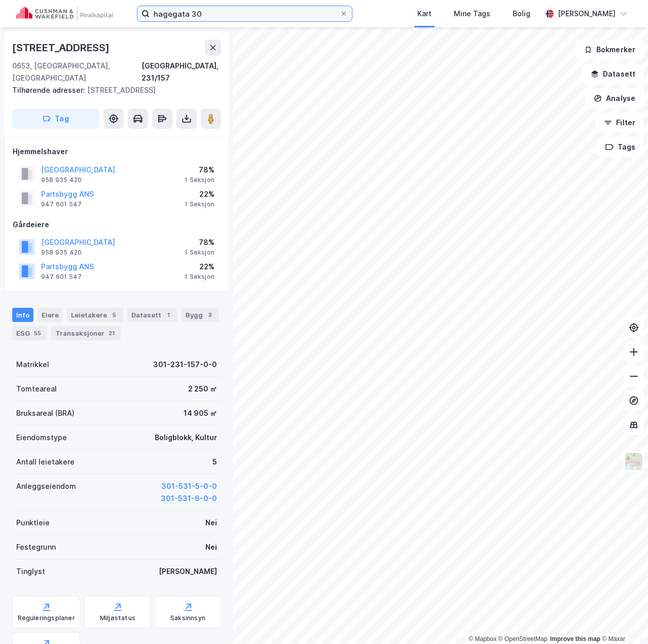 The height and width of the screenshot is (644, 648). What do you see at coordinates (620, 123) in the screenshot?
I see `button: Filter` at bounding box center [620, 123].